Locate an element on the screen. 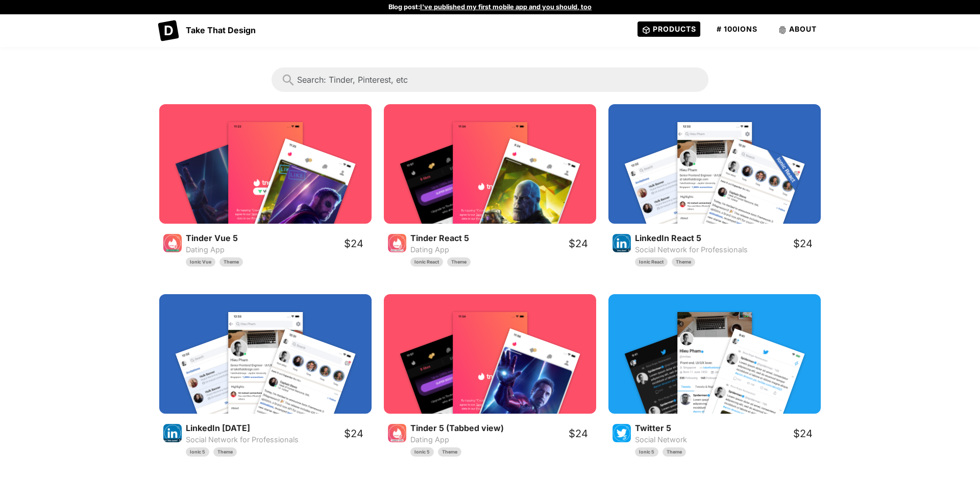 The image size is (980, 477). a: D is located at coordinates (169, 29).